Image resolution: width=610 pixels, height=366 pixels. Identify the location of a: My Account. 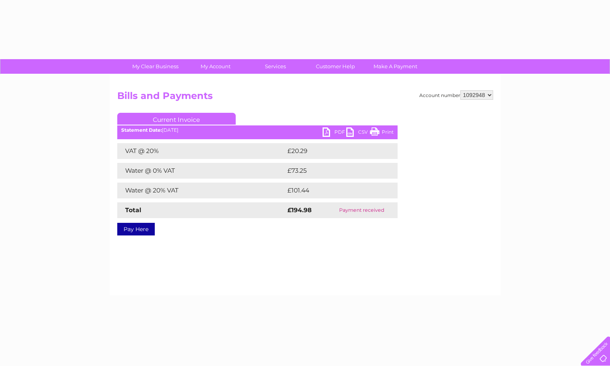
(215, 66).